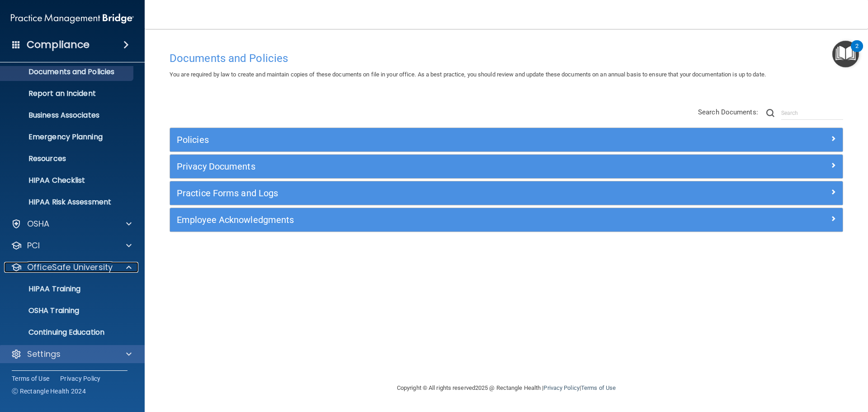 The image size is (868, 412). What do you see at coordinates (845, 54) in the screenshot?
I see `button: Open Resource Center, 2 new notifications` at bounding box center [845, 54].